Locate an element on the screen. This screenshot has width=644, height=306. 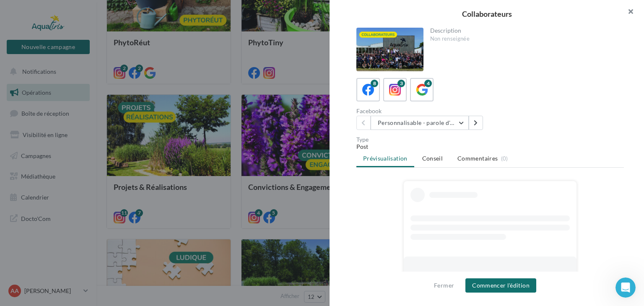
div: 8 is located at coordinates (374, 83).